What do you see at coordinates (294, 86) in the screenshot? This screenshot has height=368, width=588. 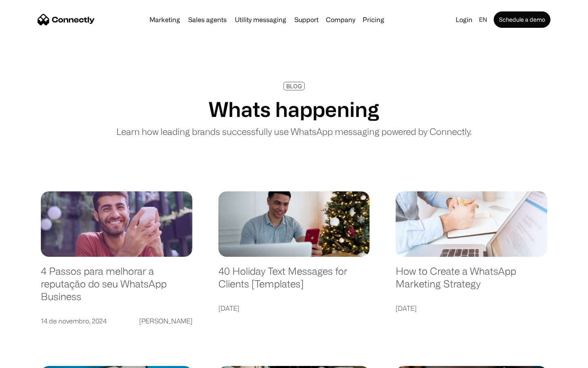 I see `div: BLOG` at bounding box center [294, 86].